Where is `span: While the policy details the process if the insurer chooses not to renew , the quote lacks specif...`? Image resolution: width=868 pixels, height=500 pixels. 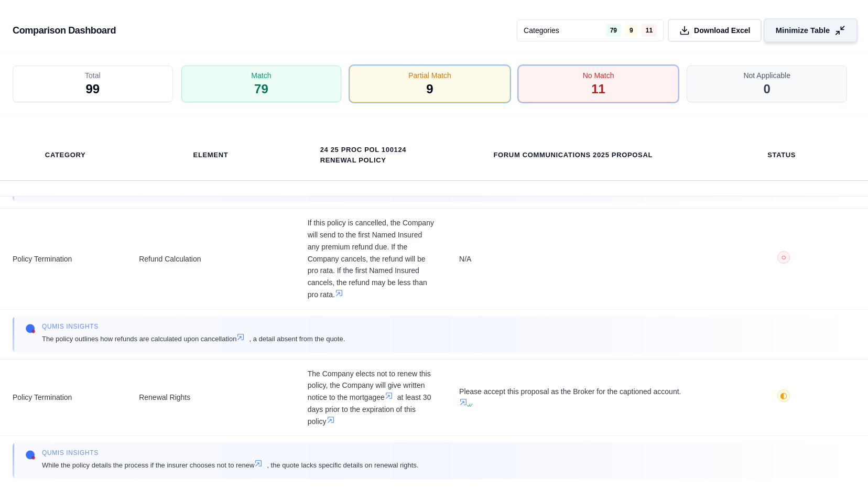
span: While the policy details the process if the insurer chooses not to renew , the quote lacks specif... is located at coordinates (230, 465).